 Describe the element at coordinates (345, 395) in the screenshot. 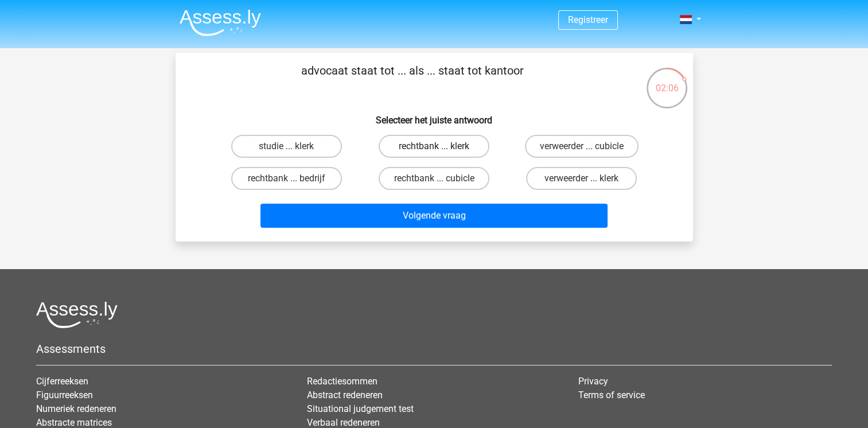

I see `a: Abstract redeneren` at that location.